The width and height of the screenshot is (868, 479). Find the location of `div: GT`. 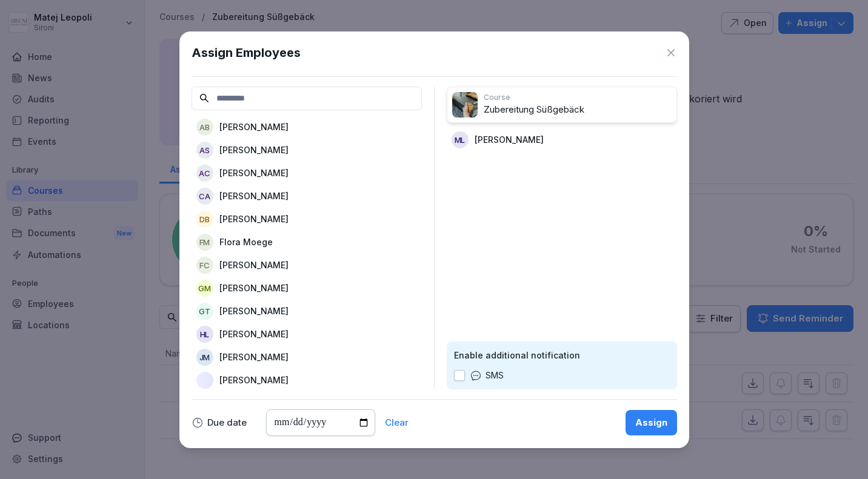

div: GT is located at coordinates (205, 312).